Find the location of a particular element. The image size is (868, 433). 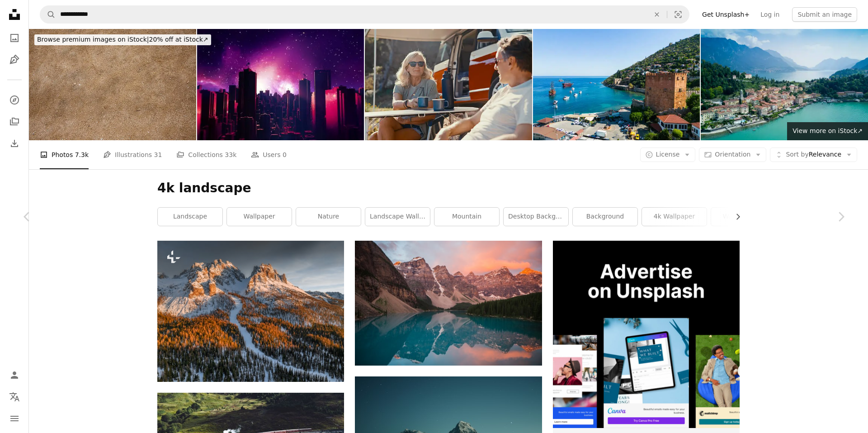

a: wallpaper 4k is located at coordinates (743, 217).